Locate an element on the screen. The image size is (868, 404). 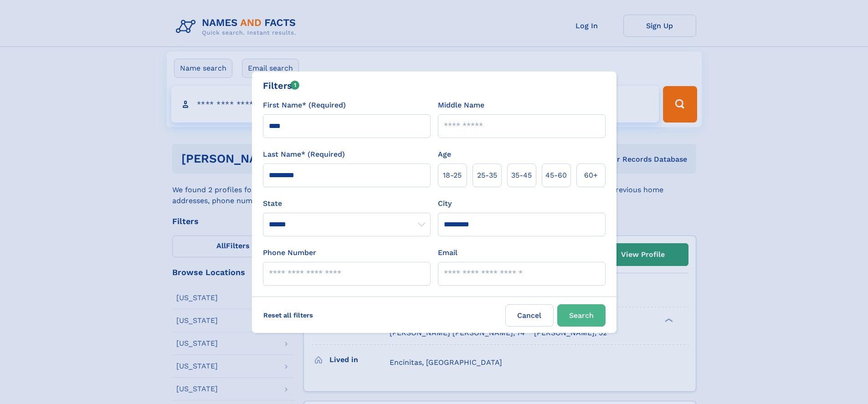
label: Age is located at coordinates (444, 154).